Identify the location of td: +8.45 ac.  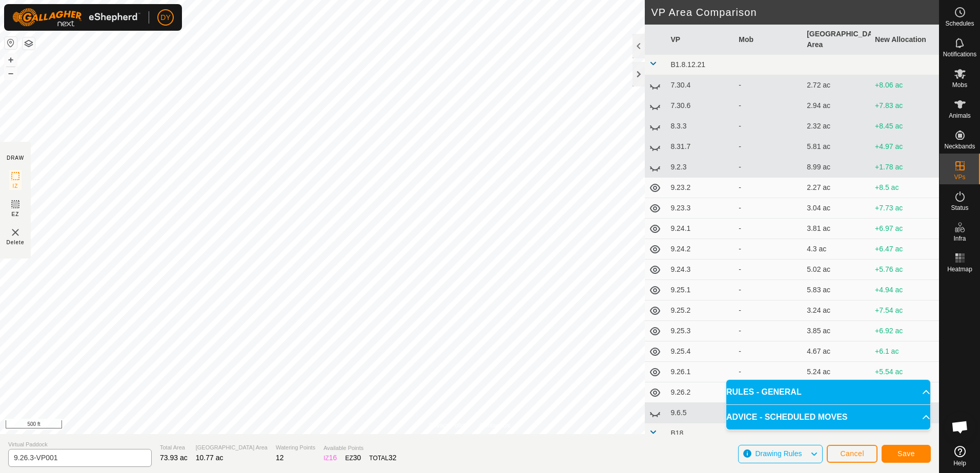
(904, 126).